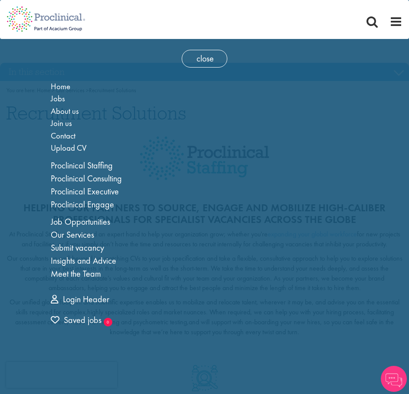 Image resolution: width=409 pixels, height=394 pixels. I want to click on span: close, so click(204, 58).